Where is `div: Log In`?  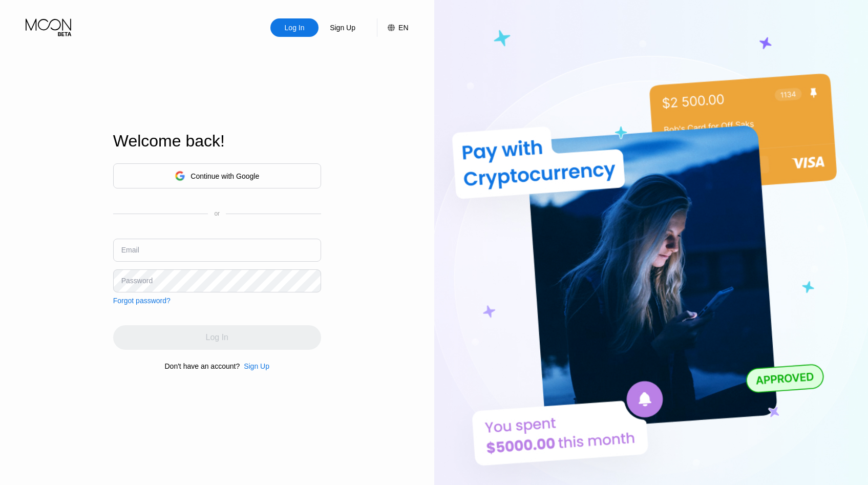
div: Log In is located at coordinates (295, 28).